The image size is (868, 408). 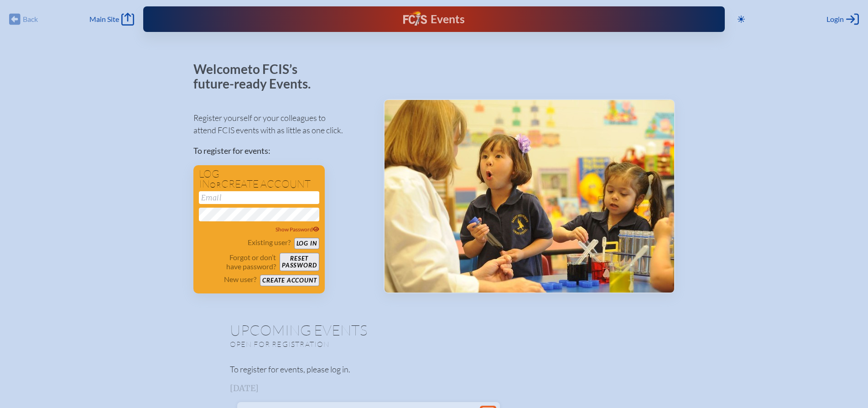 What do you see at coordinates (307, 243) in the screenshot?
I see `button: Log in` at bounding box center [307, 243].